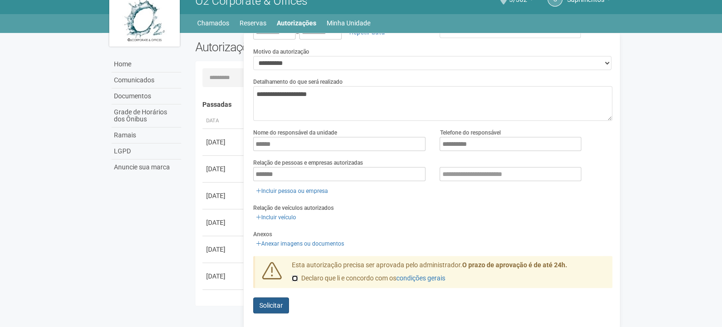 The width and height of the screenshot is (722, 327). Describe the element at coordinates (271, 305) in the screenshot. I see `button: Solicitar` at that location.